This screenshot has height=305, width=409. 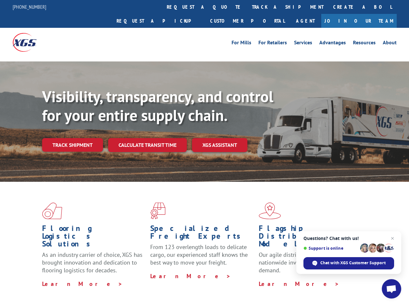 I want to click on span: Support is online, so click(x=330, y=248).